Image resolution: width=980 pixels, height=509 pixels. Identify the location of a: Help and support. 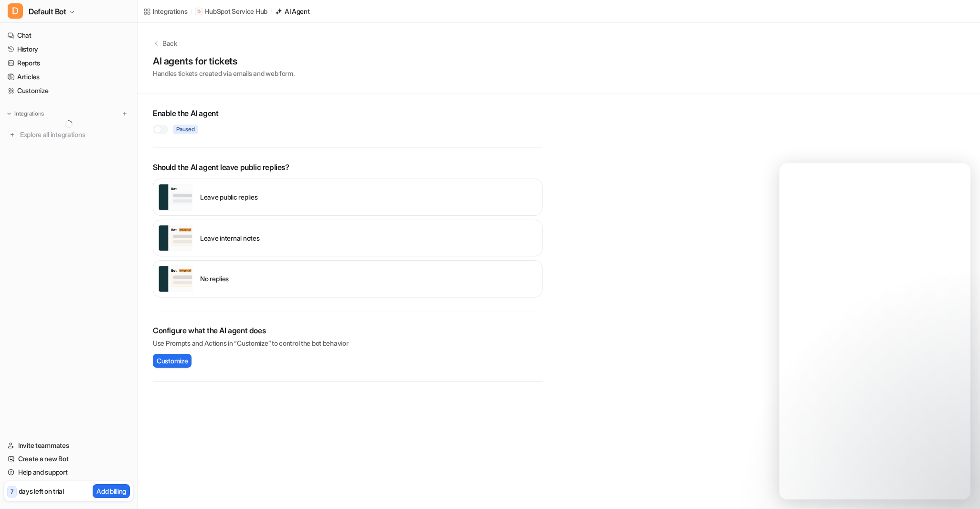
(68, 472).